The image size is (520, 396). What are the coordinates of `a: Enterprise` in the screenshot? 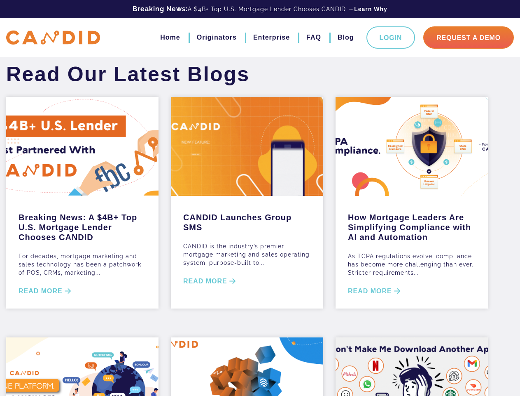 It's located at (272, 37).